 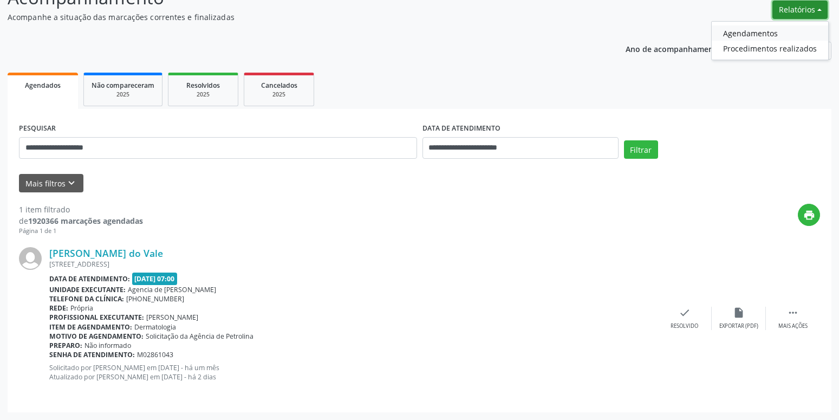 What do you see at coordinates (296, 17) in the screenshot?
I see `p: Acompanhe a situação das marcações correntes e finalizadas` at bounding box center [296, 17].